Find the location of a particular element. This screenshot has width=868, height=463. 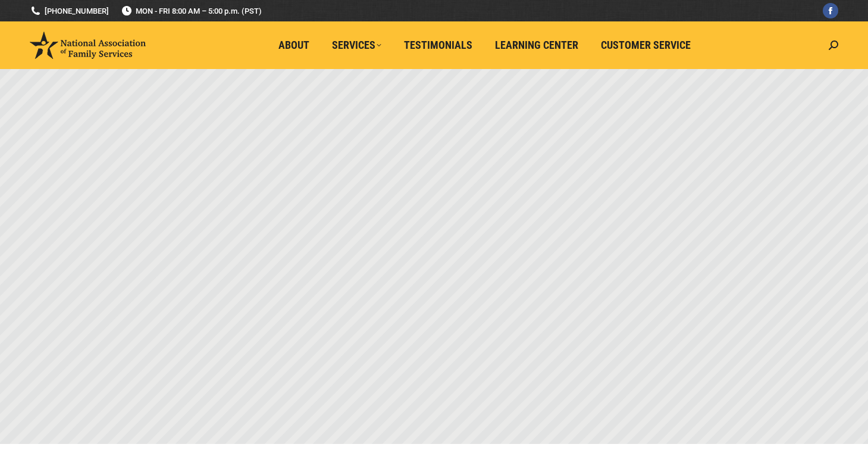

span: Learning Center is located at coordinates (537, 45).